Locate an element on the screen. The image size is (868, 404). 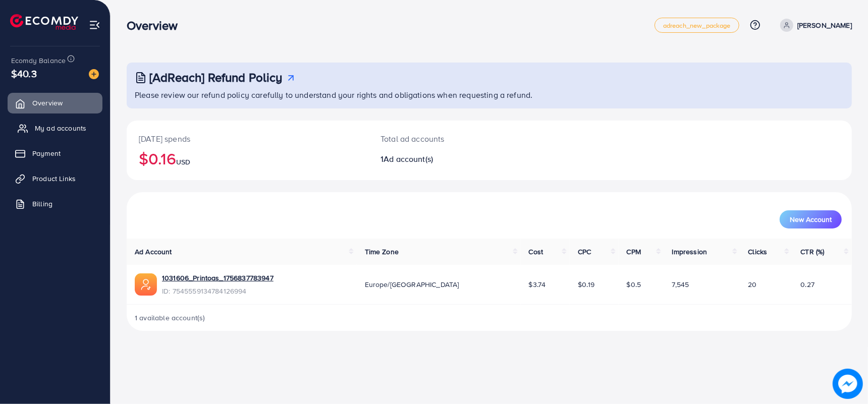
span: 0.27 is located at coordinates (807, 285).